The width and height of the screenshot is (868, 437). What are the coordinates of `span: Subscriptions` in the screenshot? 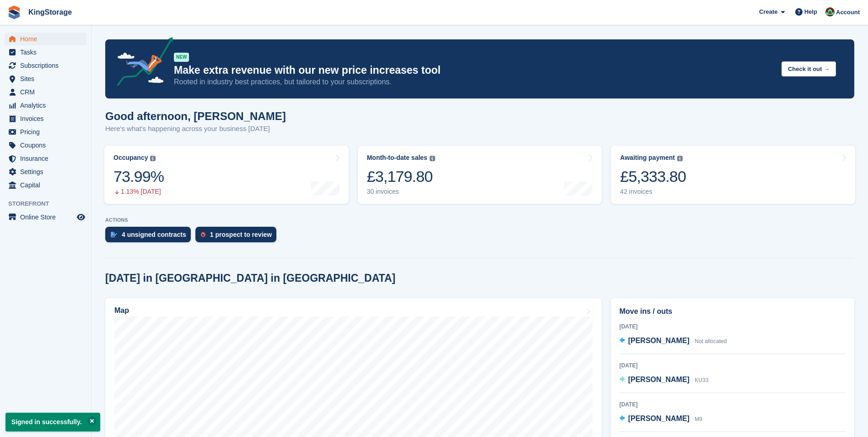 It's located at (47, 66).